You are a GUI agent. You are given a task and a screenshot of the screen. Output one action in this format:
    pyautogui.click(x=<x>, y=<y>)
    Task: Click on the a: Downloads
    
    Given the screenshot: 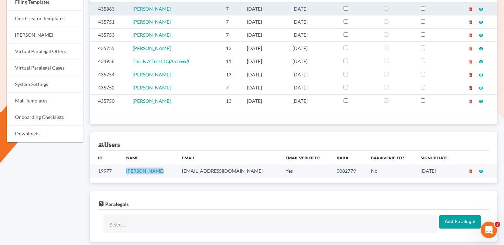 What is the action you would take?
    pyautogui.click(x=45, y=134)
    